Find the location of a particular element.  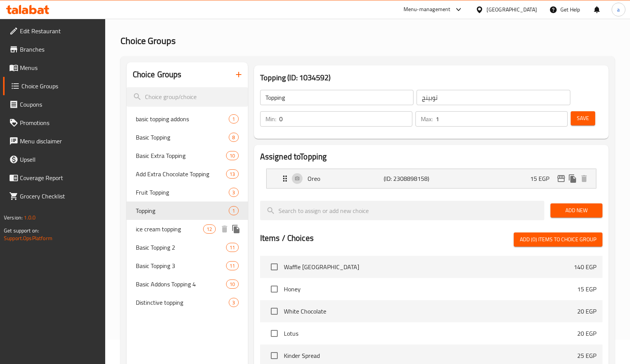

span: Basic Addons Topping 4 is located at coordinates (181, 284).